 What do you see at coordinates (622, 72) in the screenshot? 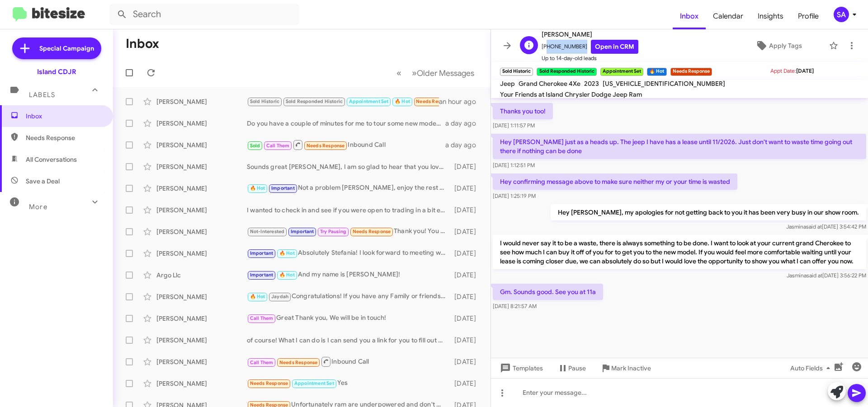
I see `small: Appointment Set` at bounding box center [622, 72].